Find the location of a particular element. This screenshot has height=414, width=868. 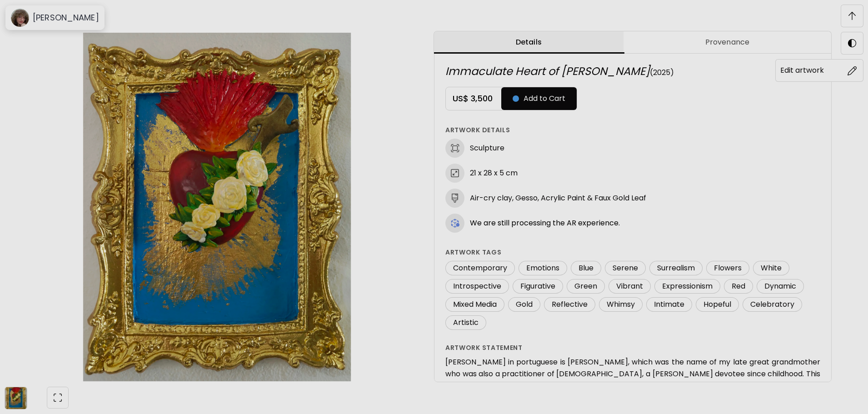

span: Celebratory is located at coordinates (772, 305).